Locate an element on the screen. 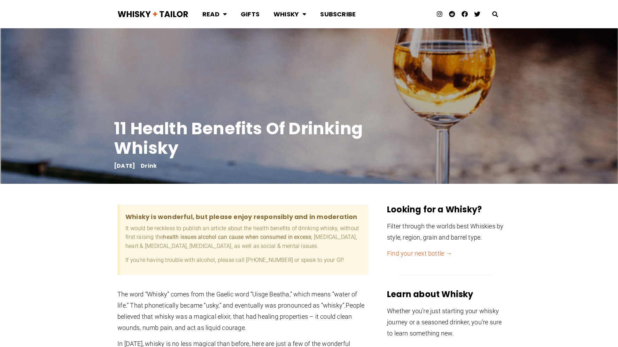  p: Whether you’re just starting your whisky journey or a seasoned drinker, you’re sure to learn some... is located at coordinates (446, 322).